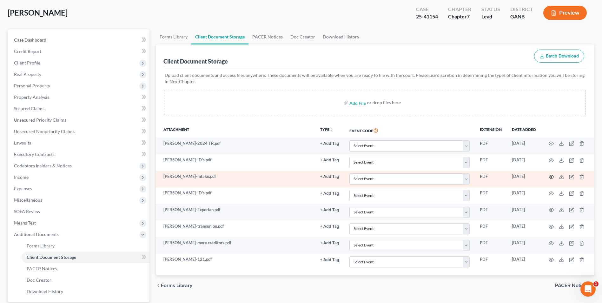 The width and height of the screenshot is (602, 303). I want to click on span: Download History, so click(45, 291).